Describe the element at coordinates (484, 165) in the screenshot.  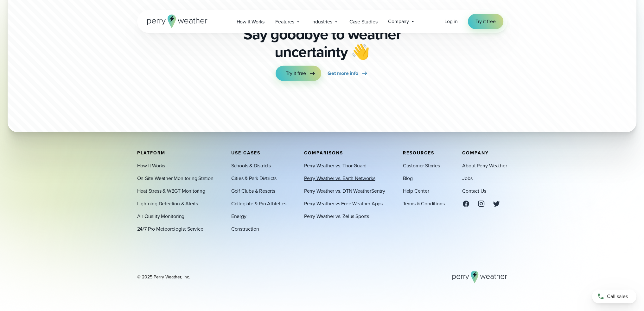
I see `a: About Perry Weather` at that location.